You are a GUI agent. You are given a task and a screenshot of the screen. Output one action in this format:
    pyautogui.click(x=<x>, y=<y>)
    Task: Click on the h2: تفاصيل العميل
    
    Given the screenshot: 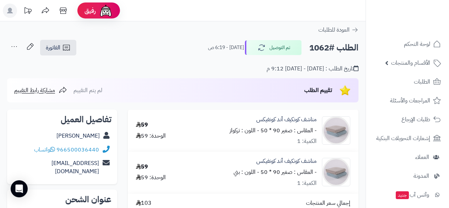 What is the action you would take?
    pyautogui.click(x=62, y=119)
    